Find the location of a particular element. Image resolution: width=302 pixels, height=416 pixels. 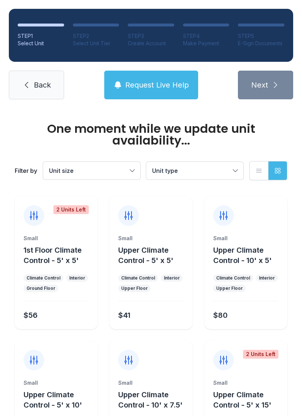

div: STEP 4 is located at coordinates (206, 36).